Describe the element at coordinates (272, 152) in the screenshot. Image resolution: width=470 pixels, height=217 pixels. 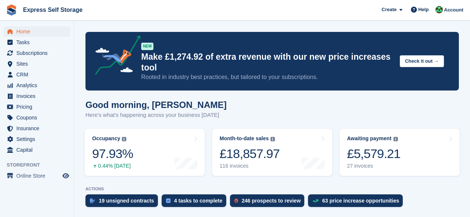
I see `a: Month-to-date sales £18,857.97 116 invoices` at that location.